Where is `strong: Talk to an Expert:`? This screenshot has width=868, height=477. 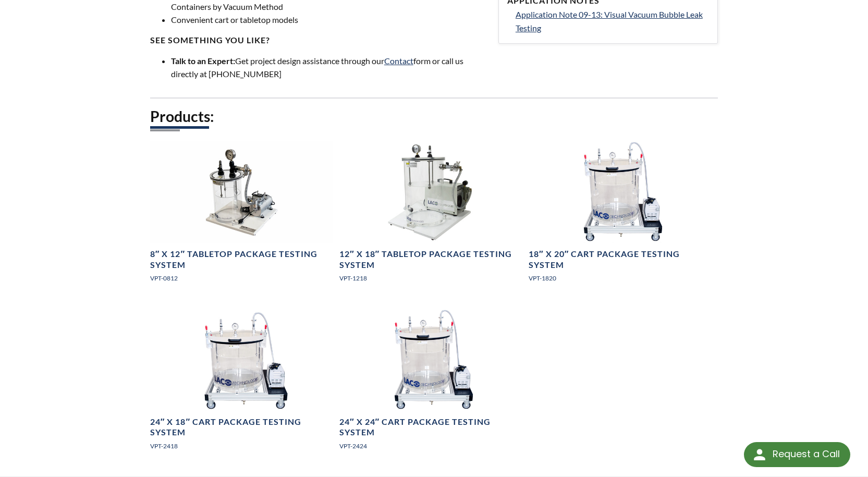 strong: Talk to an Expert: is located at coordinates (202, 60).